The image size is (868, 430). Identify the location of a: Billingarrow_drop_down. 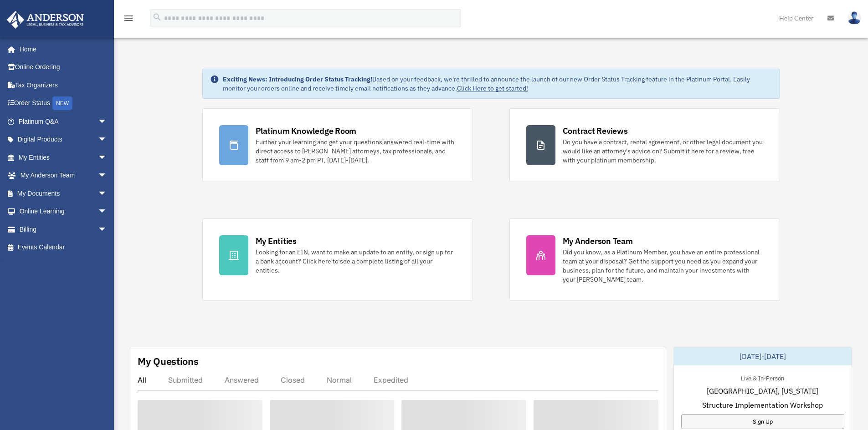
(64, 229).